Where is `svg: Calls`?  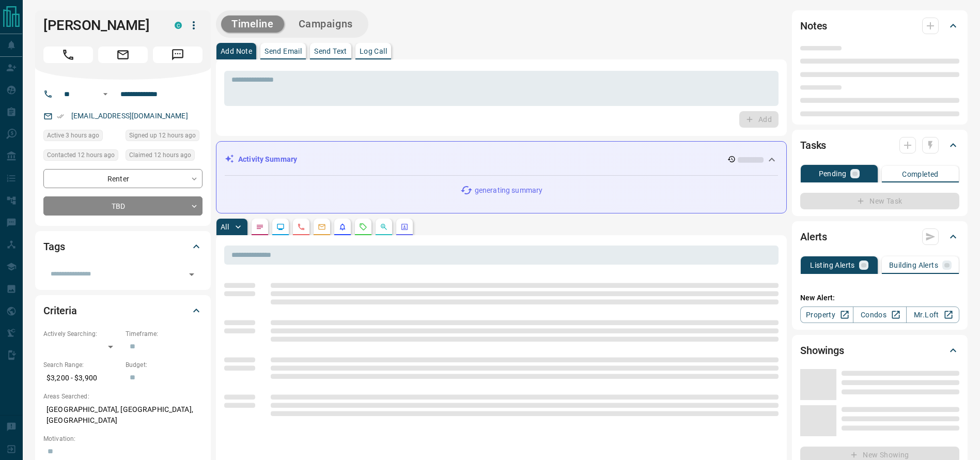
svg: Calls is located at coordinates (302, 227).